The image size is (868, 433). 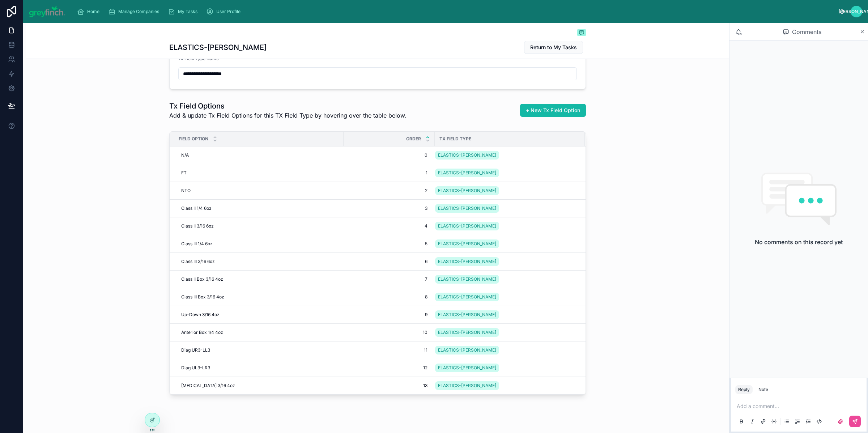 I want to click on a: Anterior Box 1/4 4oz, so click(x=259, y=333).